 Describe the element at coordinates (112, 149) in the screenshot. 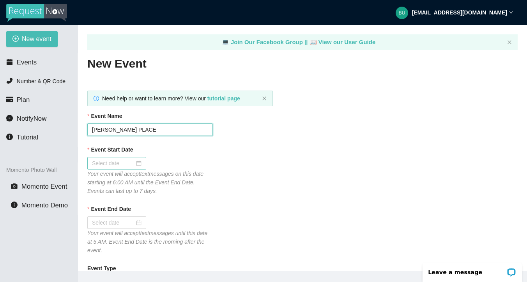

I see `b: Event Start Date` at that location.